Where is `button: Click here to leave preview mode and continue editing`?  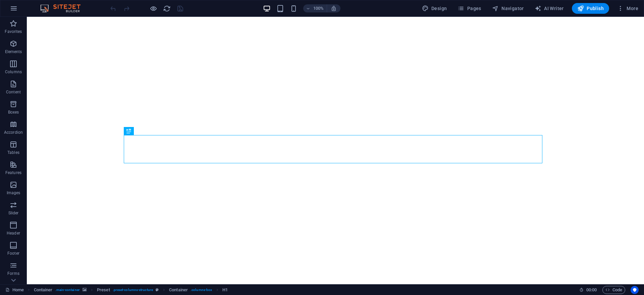
button: Click here to leave preview mode and continue editing is located at coordinates (153, 9).